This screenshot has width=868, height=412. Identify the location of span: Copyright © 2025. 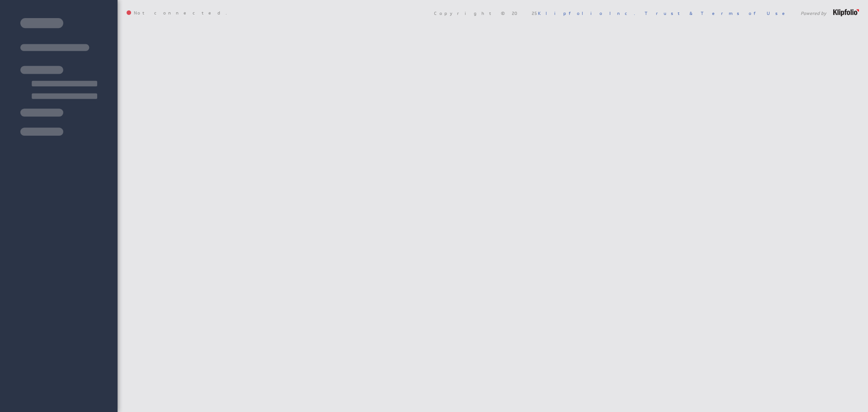
(534, 13).